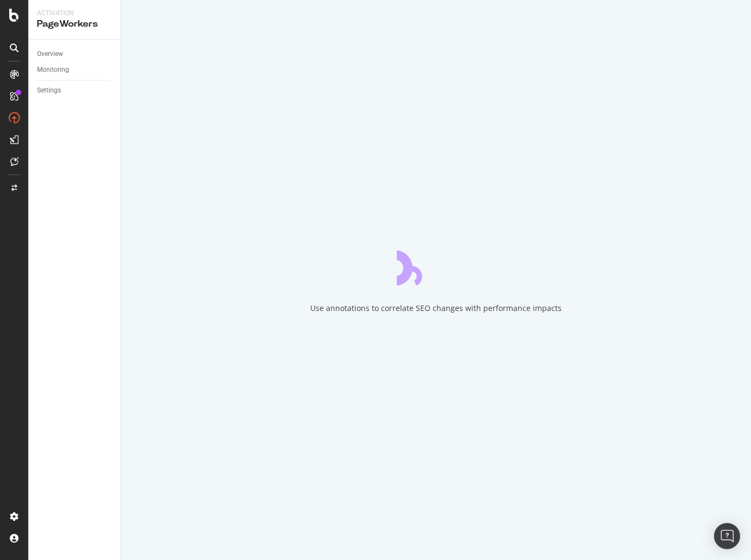  What do you see at coordinates (75, 54) in the screenshot?
I see `a: Overview` at bounding box center [75, 54].